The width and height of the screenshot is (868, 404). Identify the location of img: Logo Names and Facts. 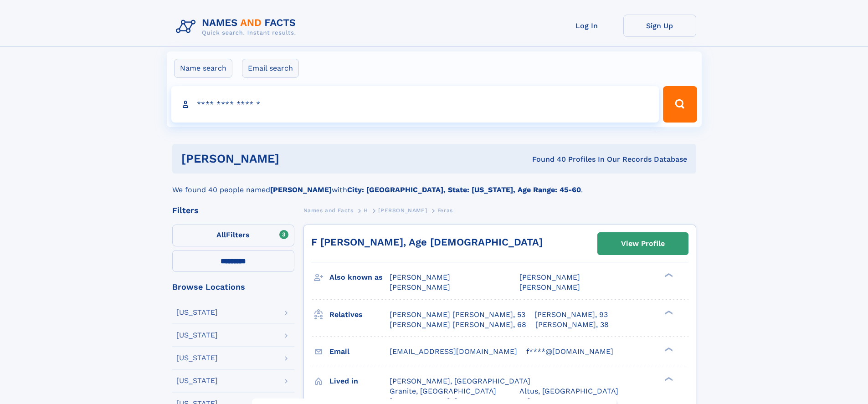
(237, 27).